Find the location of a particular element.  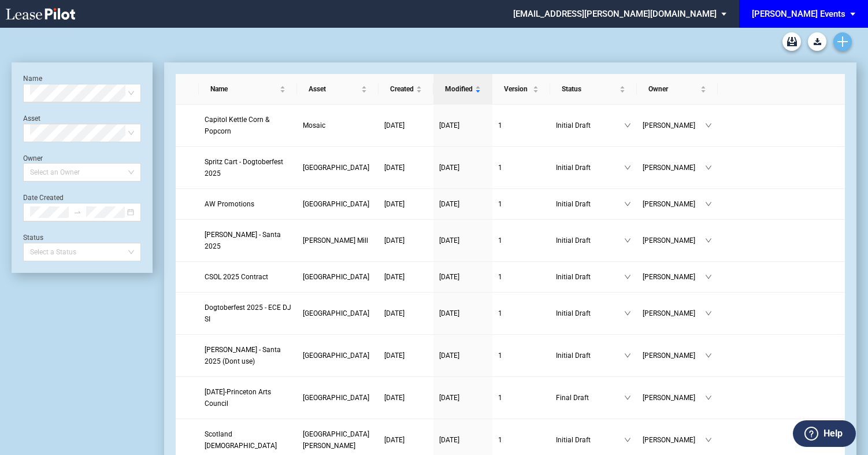

span: Spritz Cart - Dogtoberfest 2025 is located at coordinates (244, 167).